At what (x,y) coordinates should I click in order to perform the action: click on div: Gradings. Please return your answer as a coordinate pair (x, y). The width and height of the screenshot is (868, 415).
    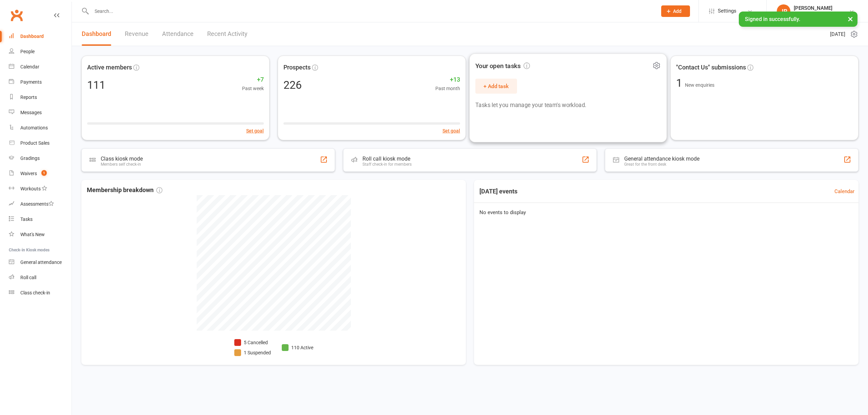
    Looking at the image, I should click on (30, 158).